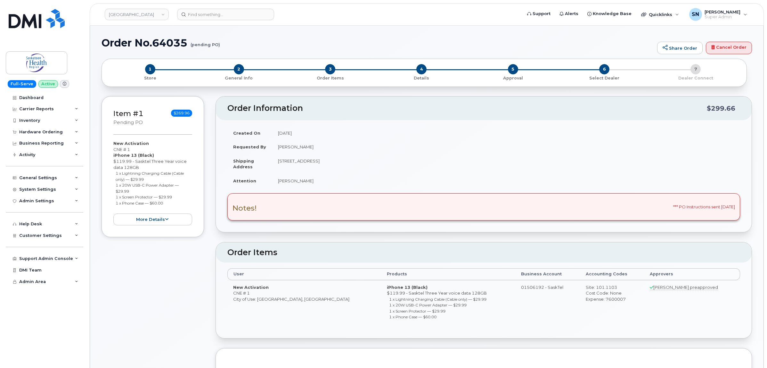 Image resolution: width=767 pixels, height=368 pixels. What do you see at coordinates (513, 78) in the screenshot?
I see `p: Approval` at bounding box center [513, 78].